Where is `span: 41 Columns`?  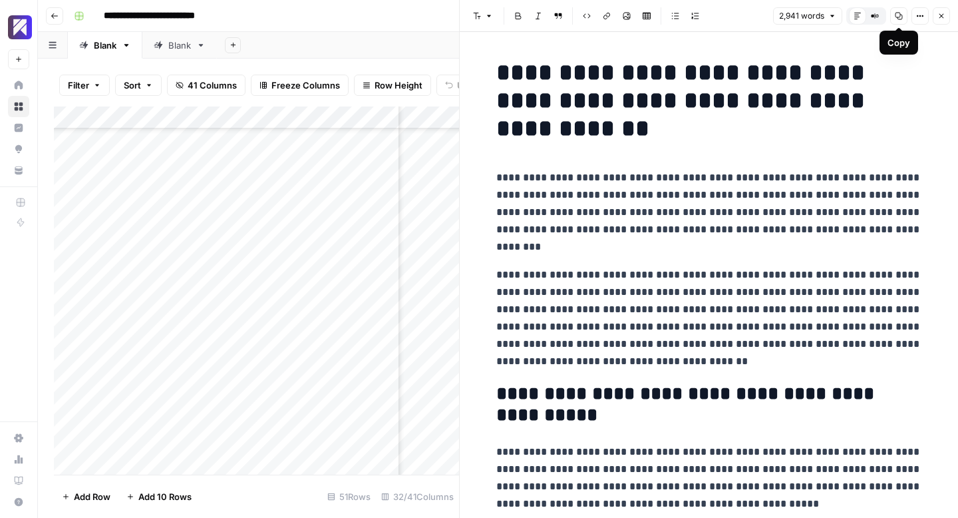
span: 41 Columns is located at coordinates (212, 85).